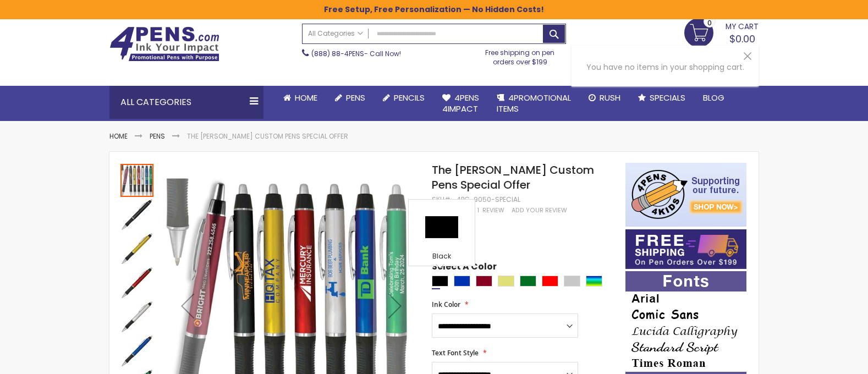 This screenshot has height=374, width=868. I want to click on a: (888) 88-4PENS, so click(338, 53).